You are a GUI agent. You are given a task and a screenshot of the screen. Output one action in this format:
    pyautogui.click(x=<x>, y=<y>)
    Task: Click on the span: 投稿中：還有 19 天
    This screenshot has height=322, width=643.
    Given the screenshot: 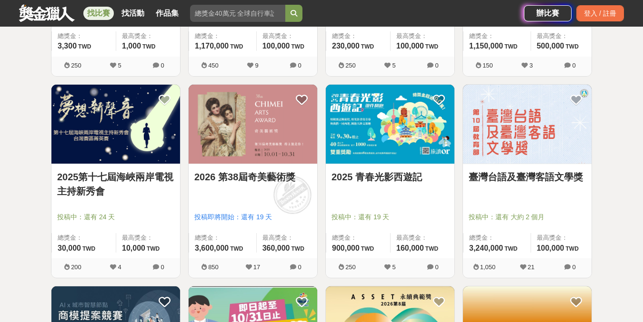 What is the action you would take?
    pyautogui.click(x=390, y=217)
    